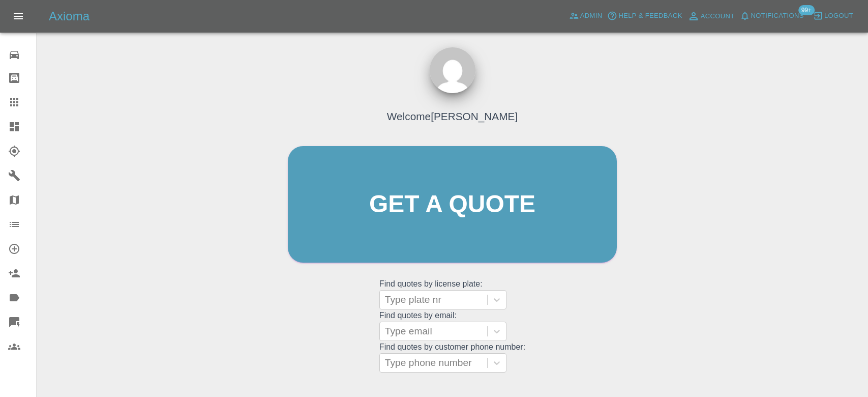  Describe the element at coordinates (650, 16) in the screenshot. I see `span: Help & Feedback` at that location.